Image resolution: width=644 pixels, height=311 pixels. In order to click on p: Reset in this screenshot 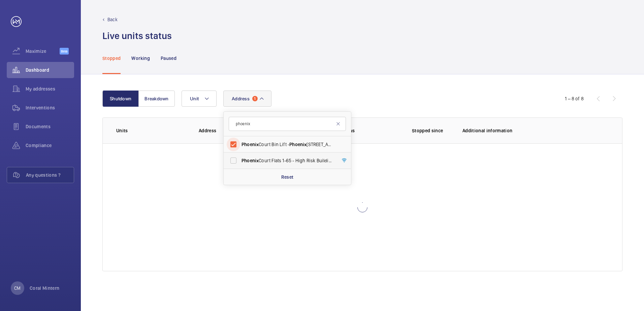, I will do `click(287, 178)`.